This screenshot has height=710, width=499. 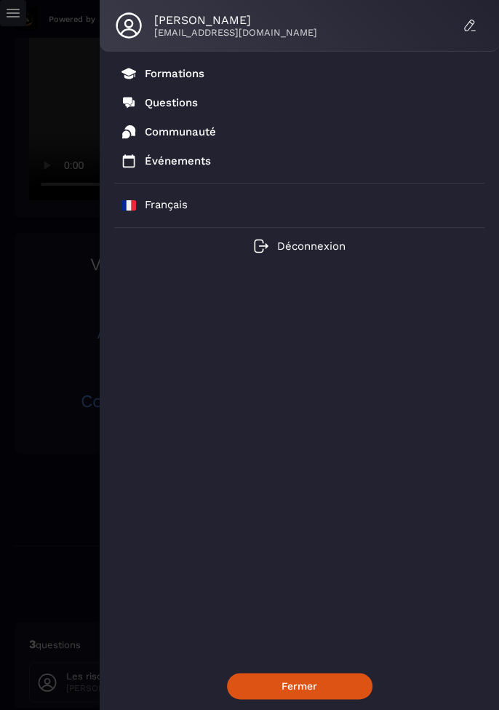 What do you see at coordinates (178, 161) in the screenshot?
I see `p: Événements` at bounding box center [178, 161].